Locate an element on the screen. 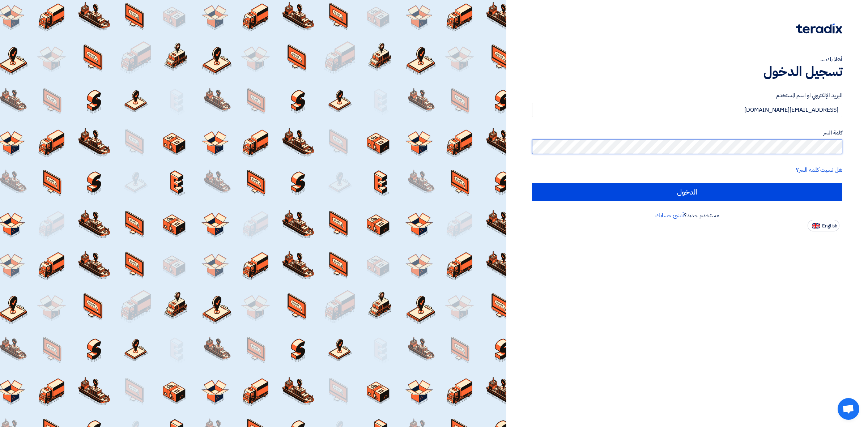  img: Teradix logo is located at coordinates (819, 28).